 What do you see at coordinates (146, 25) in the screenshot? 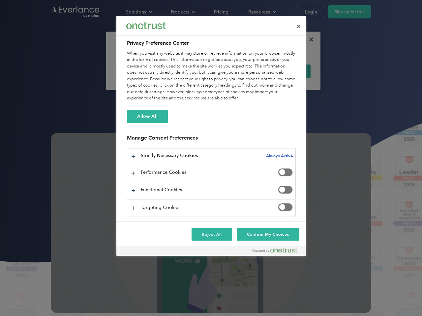
I see `img: Everlance` at bounding box center [146, 25].